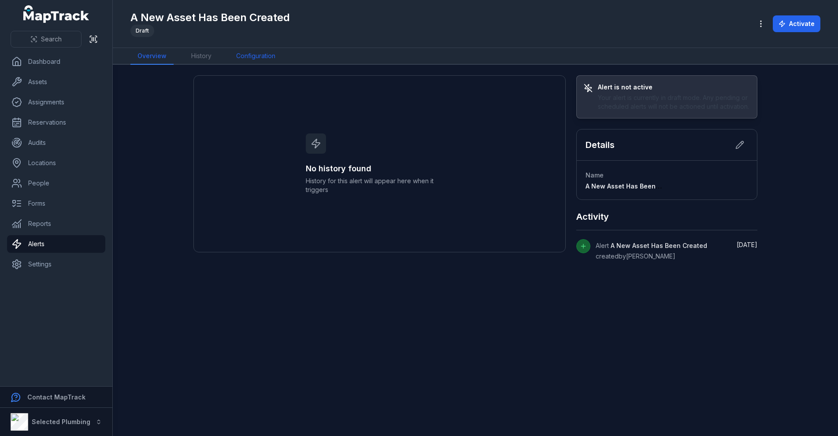  I want to click on span: Search, so click(51, 39).